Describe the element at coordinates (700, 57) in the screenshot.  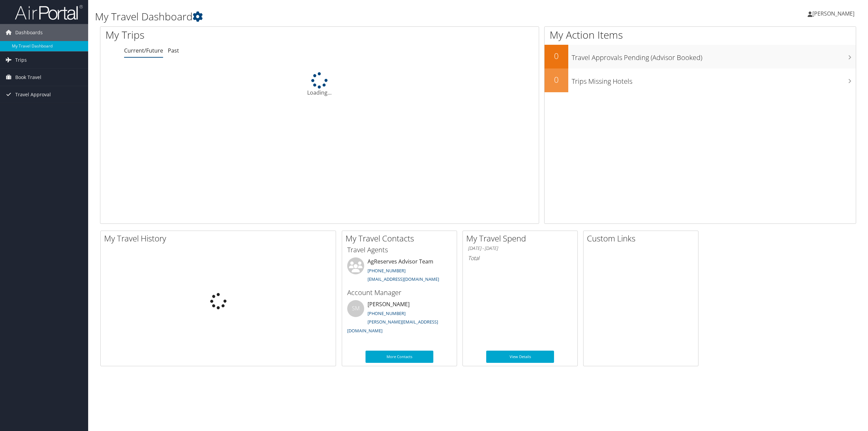
I see `a: 0Travel Approvals Pending (Advisor Booked)` at that location.